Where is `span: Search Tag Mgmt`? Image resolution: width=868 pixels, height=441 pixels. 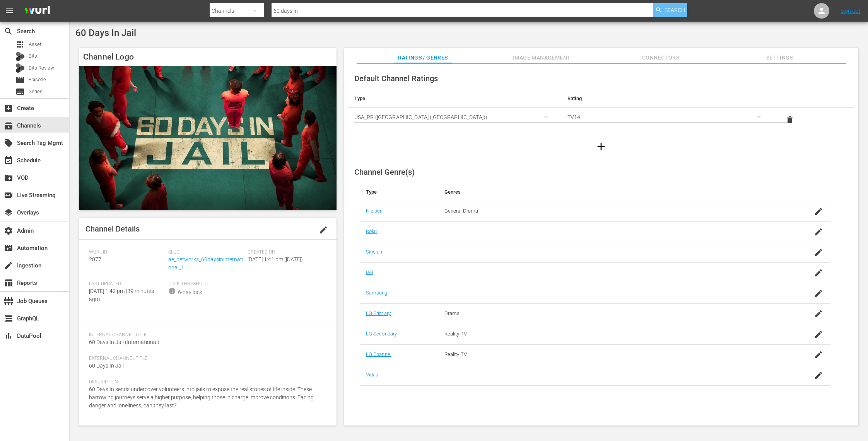 span: Search Tag Mgmt is located at coordinates (8, 143).